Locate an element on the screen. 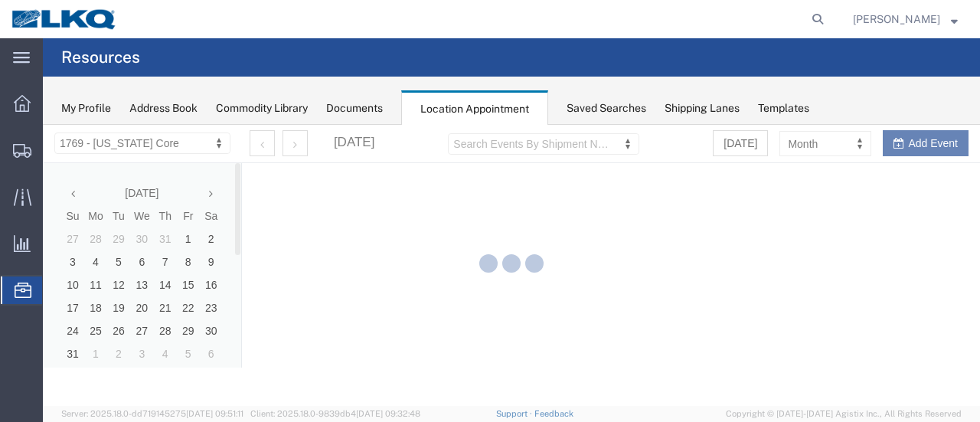 This screenshot has width=980, height=422. a: Feedback is located at coordinates (553, 413).